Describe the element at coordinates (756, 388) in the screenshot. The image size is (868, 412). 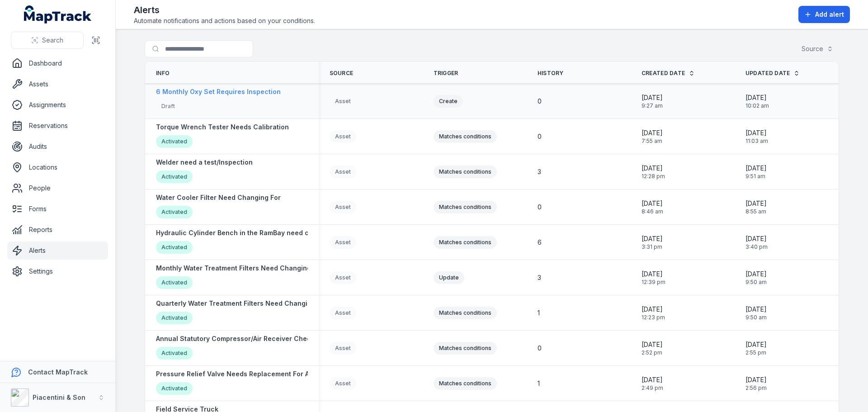
I see `span: 2:56 pm` at that location.